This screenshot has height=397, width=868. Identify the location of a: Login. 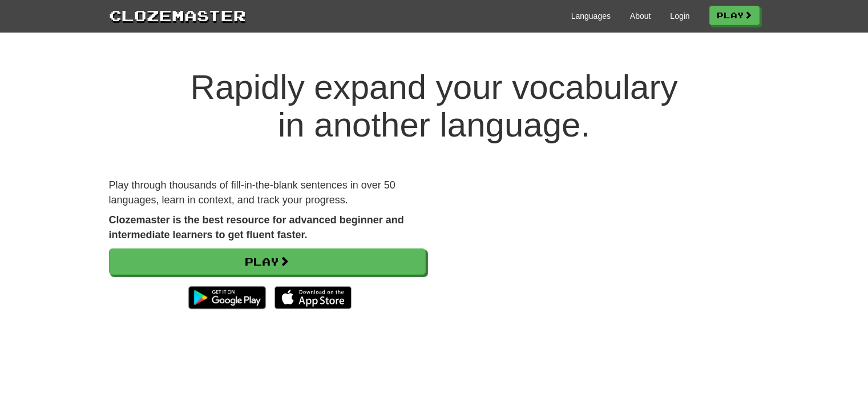
(679, 16).